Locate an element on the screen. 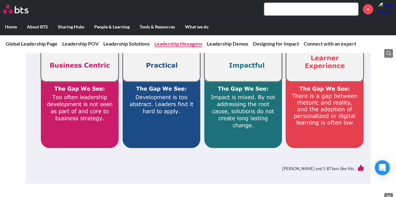  a: Leadership POV is located at coordinates (80, 43).